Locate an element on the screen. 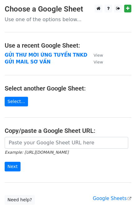  h3: Choose a Google Sheet is located at coordinates (68, 9).